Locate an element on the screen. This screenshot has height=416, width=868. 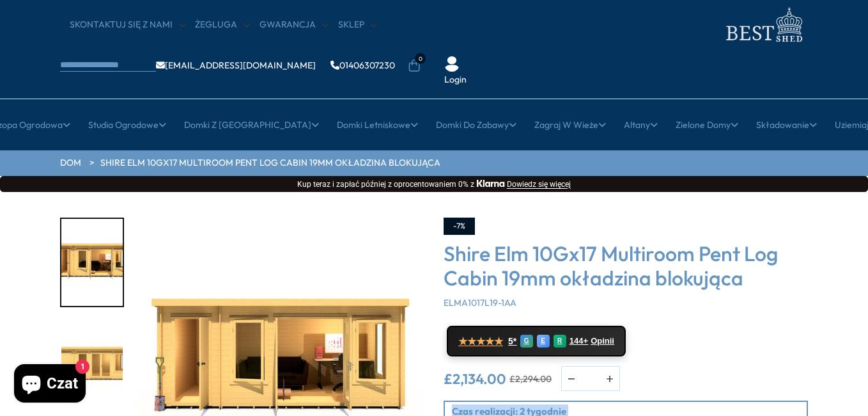
a: ★★★★★ 5* G E R 144+ Opinii is located at coordinates (537, 341).